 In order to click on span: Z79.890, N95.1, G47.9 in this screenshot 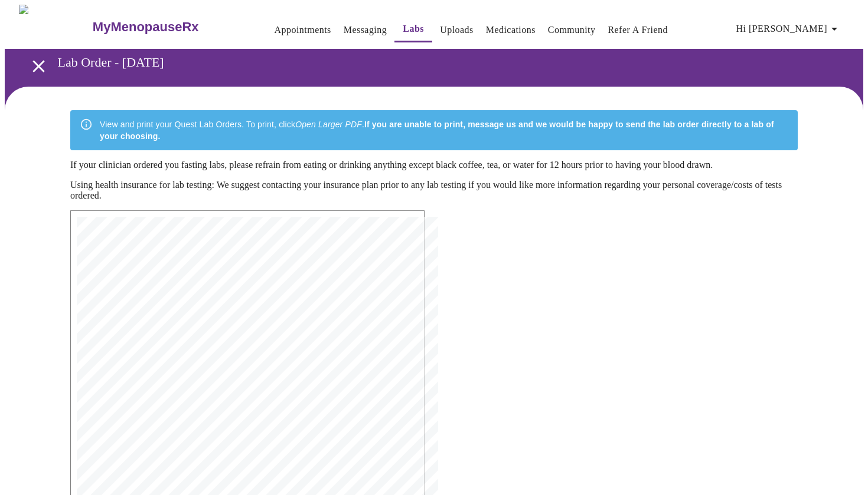, I will do `click(154, 447)`.